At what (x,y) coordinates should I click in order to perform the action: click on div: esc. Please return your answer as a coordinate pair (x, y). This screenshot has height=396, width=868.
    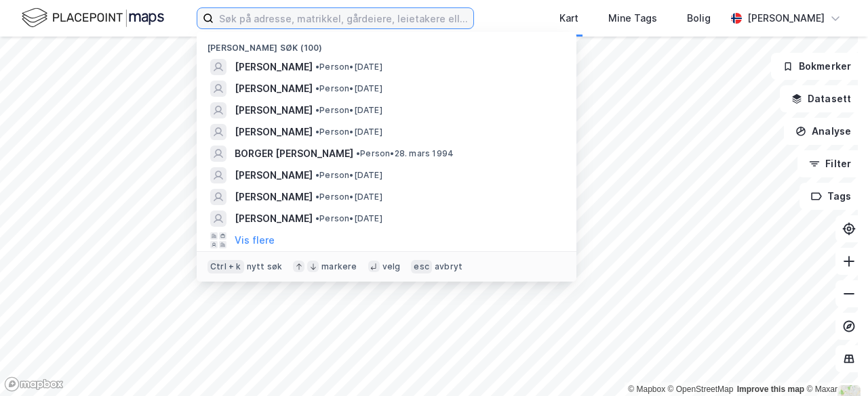
    Looking at the image, I should click on (421, 267).